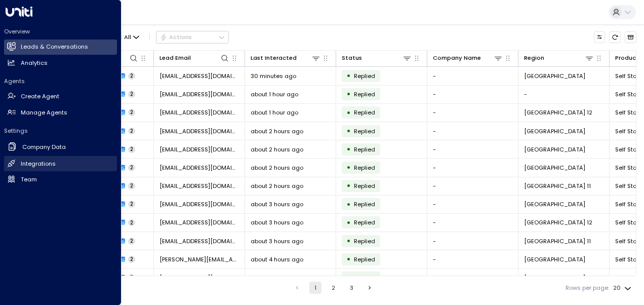 The height and width of the screenshot is (305, 644). What do you see at coordinates (615, 37) in the screenshot?
I see `span: Refresh` at bounding box center [615, 37].